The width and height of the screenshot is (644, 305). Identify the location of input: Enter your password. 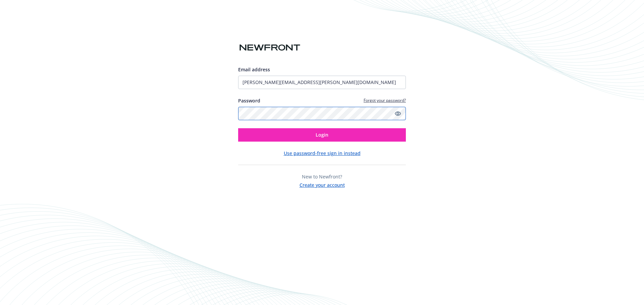
(322, 114).